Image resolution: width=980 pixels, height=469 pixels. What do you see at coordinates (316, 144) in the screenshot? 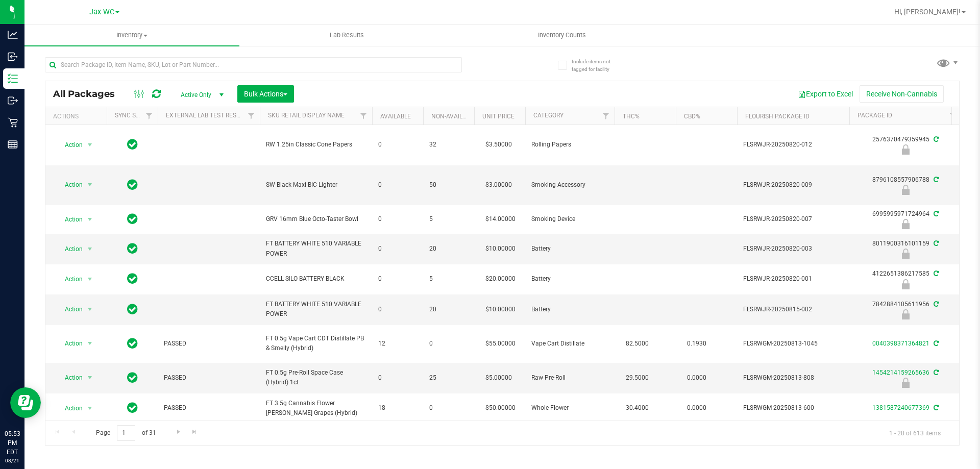
I see `span: RW 1.25in Classic Cone Papers` at bounding box center [316, 144].